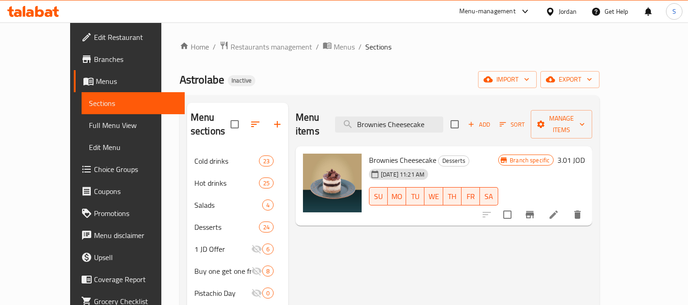 The height and width of the screenshot is (305, 688). I want to click on div: Desserts, so click(454, 161).